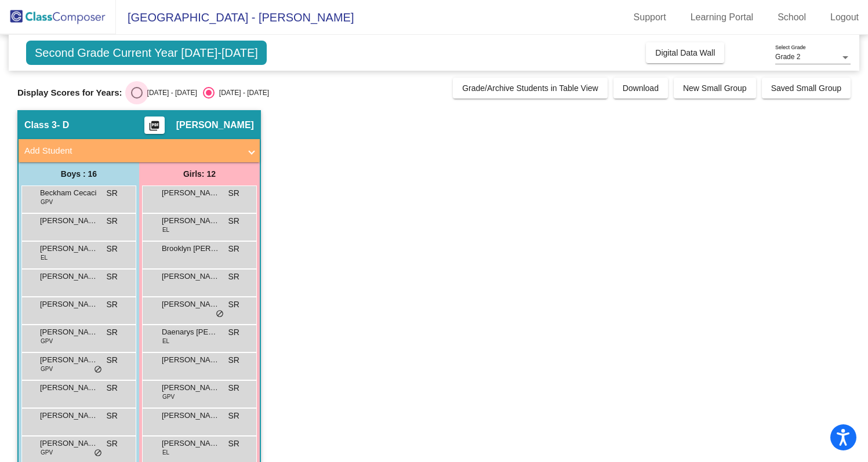 The image size is (868, 462). Describe the element at coordinates (530, 88) in the screenshot. I see `button: Grade/Archive Students in Table View` at that location.